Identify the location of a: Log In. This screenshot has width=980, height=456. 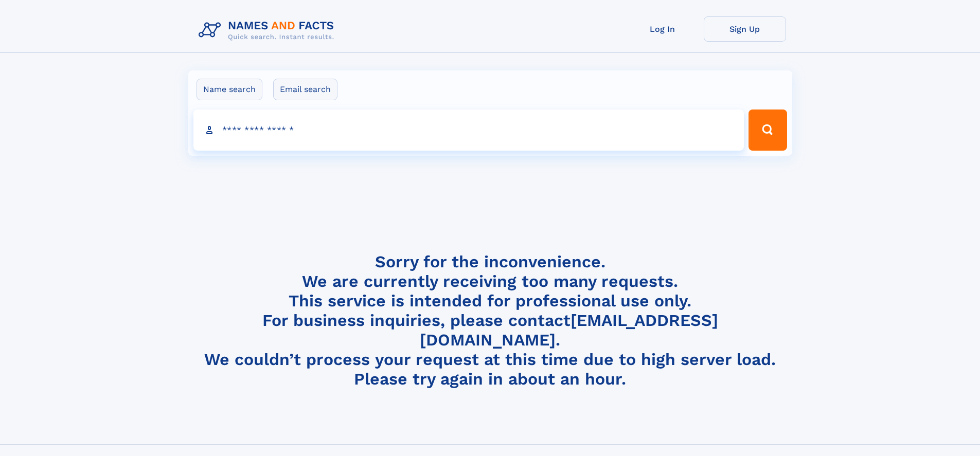
(663, 29).